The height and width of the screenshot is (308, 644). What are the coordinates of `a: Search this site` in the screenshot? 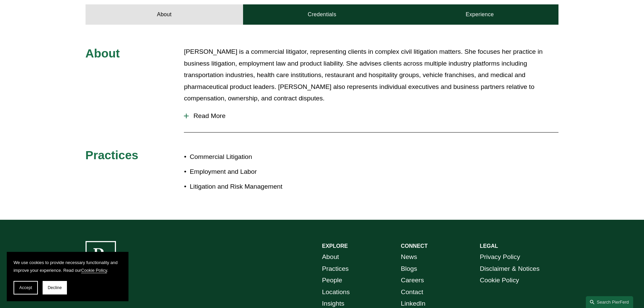 It's located at (609, 302).